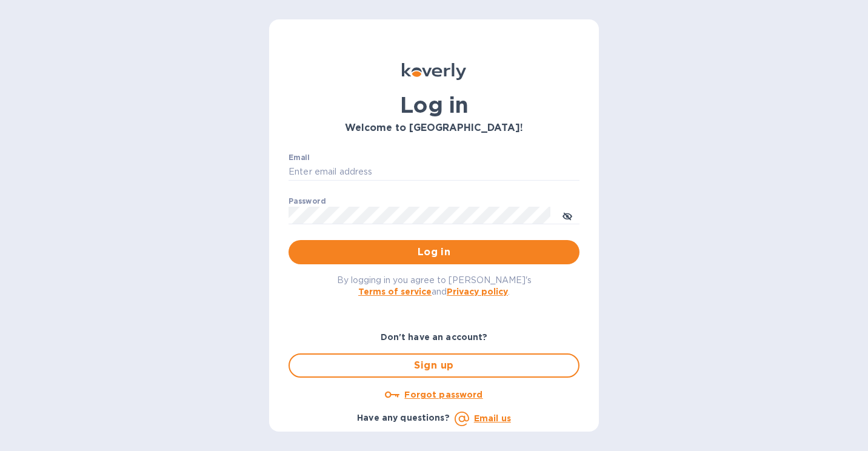  I want to click on button: Sign up, so click(434, 366).